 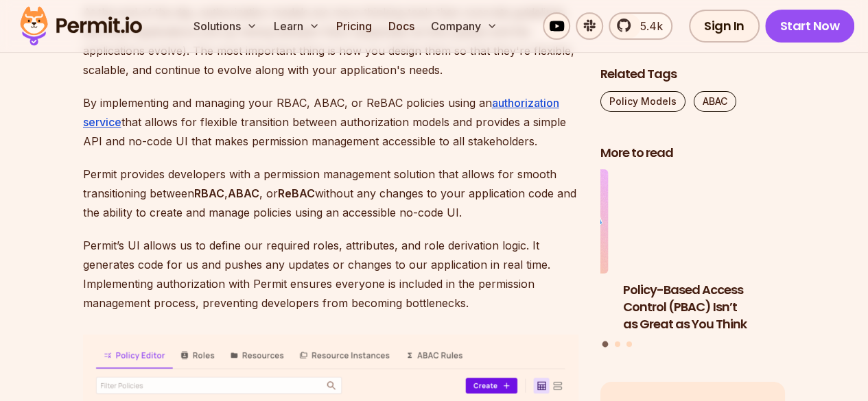 What do you see at coordinates (640, 26) in the screenshot?
I see `a: 5.4k` at bounding box center [640, 26].